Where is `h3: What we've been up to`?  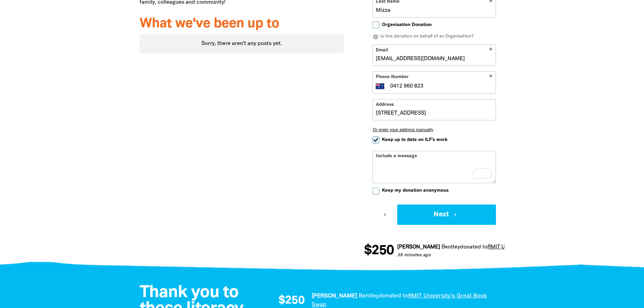 h3: What we've been up to is located at coordinates (242, 24).